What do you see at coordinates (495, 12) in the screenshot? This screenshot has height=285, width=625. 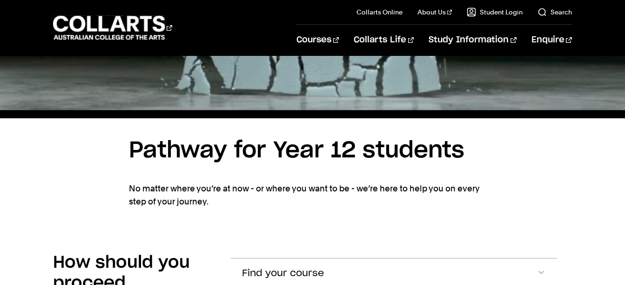 I see `a: Student Login` at bounding box center [495, 12].